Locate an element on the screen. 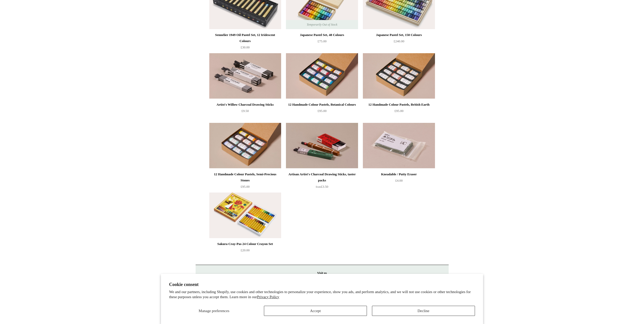 The width and height of the screenshot is (644, 324). img: Kneadable / Putty Eraser is located at coordinates (398, 146).